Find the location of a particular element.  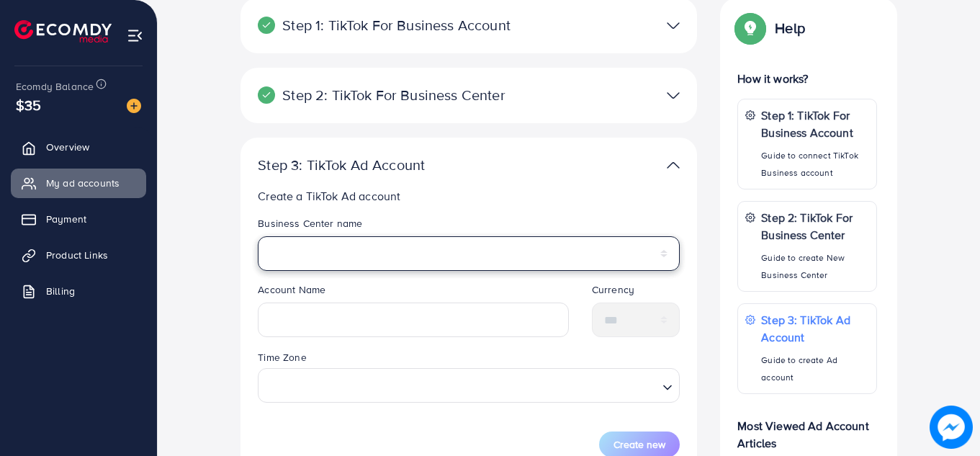

legend: Business Center name is located at coordinates (468, 226).